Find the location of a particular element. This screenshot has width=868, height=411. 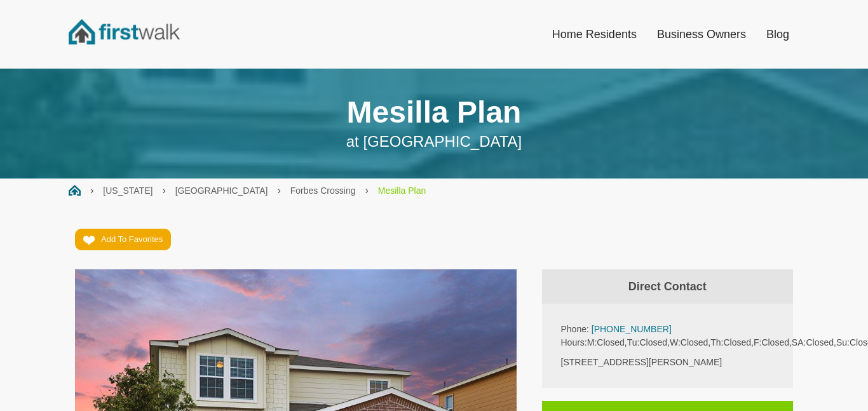

a: Blog is located at coordinates (778, 34).